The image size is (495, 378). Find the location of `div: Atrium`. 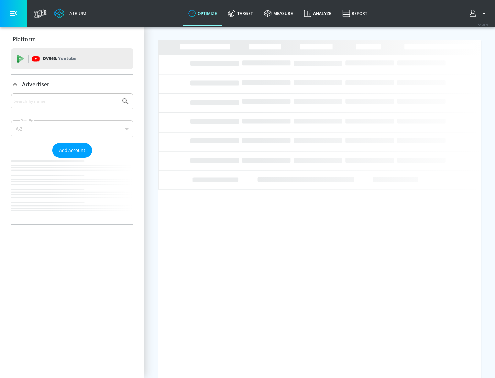

div: Atrium is located at coordinates (76, 13).